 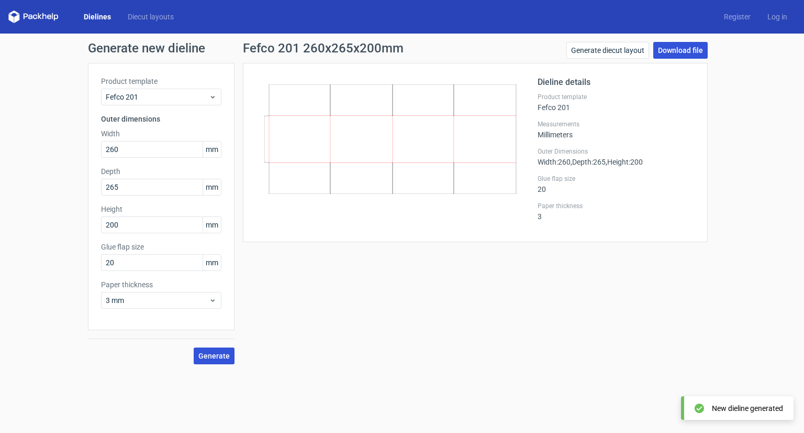 What do you see at coordinates (624, 162) in the screenshot?
I see `span: , Height : 200` at bounding box center [624, 162].